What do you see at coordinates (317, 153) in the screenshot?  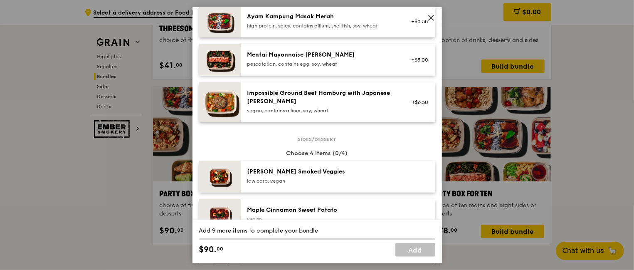 I see `div: Choose 4 items (0/4)` at bounding box center [317, 153].